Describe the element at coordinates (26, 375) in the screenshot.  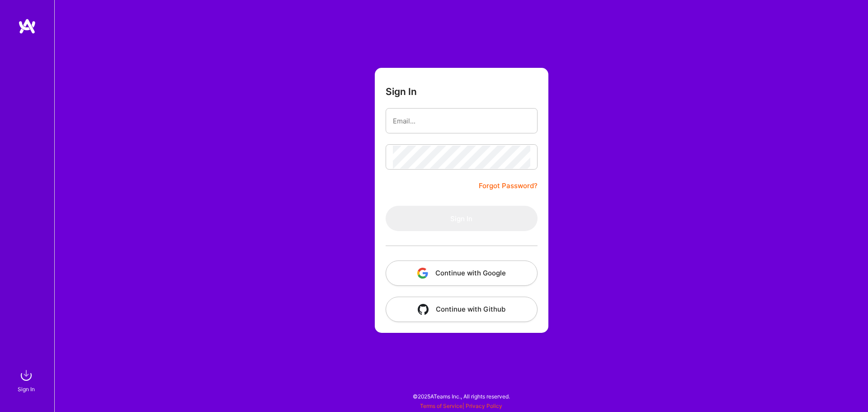
I see `img: sign in` at that location.